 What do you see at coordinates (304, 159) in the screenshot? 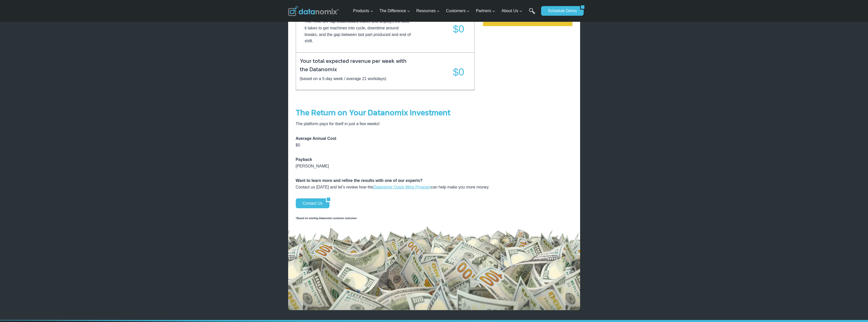
I see `strong: Payback` at bounding box center [304, 159].